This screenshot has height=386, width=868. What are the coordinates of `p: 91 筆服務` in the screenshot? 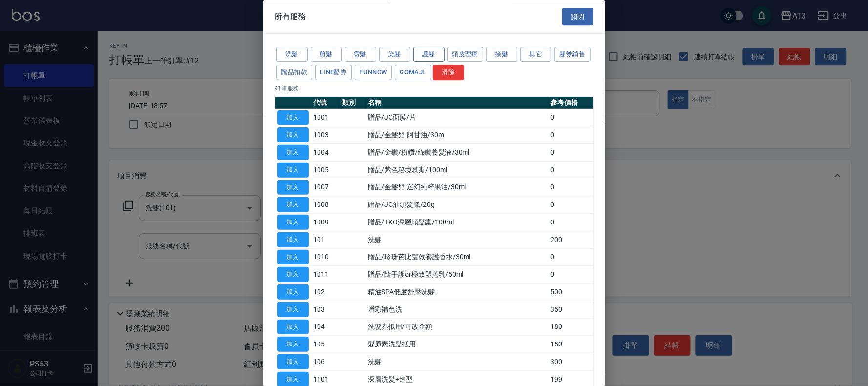 It's located at (434, 89).